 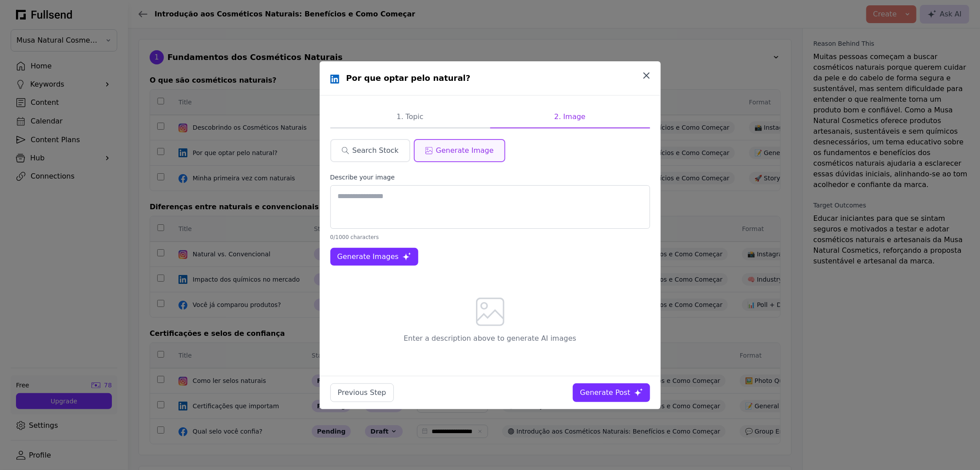 I want to click on span: Search Stock, so click(x=376, y=151).